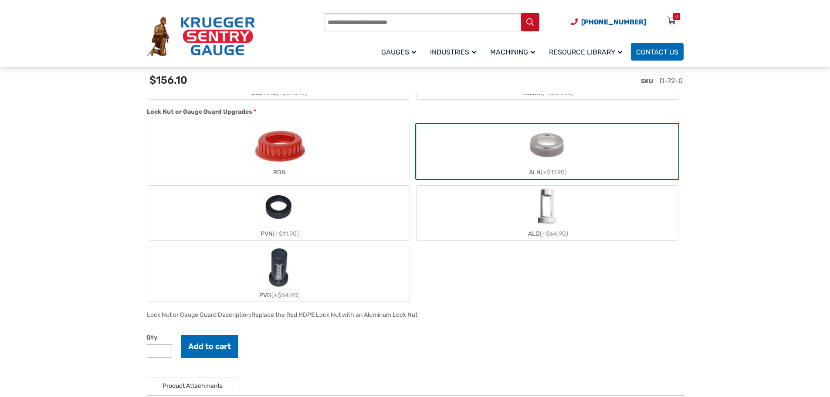  What do you see at coordinates (279, 151) in the screenshot?
I see `label: RDN` at bounding box center [279, 151].